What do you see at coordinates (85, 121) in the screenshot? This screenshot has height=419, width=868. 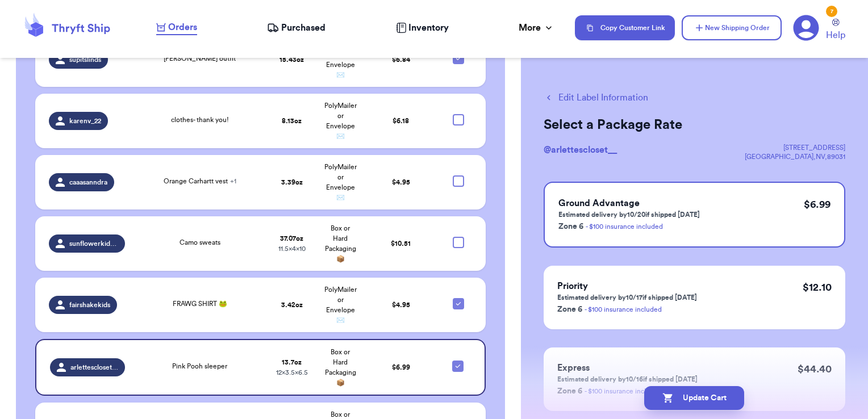 I see `span: karenv_22` at bounding box center [85, 121].